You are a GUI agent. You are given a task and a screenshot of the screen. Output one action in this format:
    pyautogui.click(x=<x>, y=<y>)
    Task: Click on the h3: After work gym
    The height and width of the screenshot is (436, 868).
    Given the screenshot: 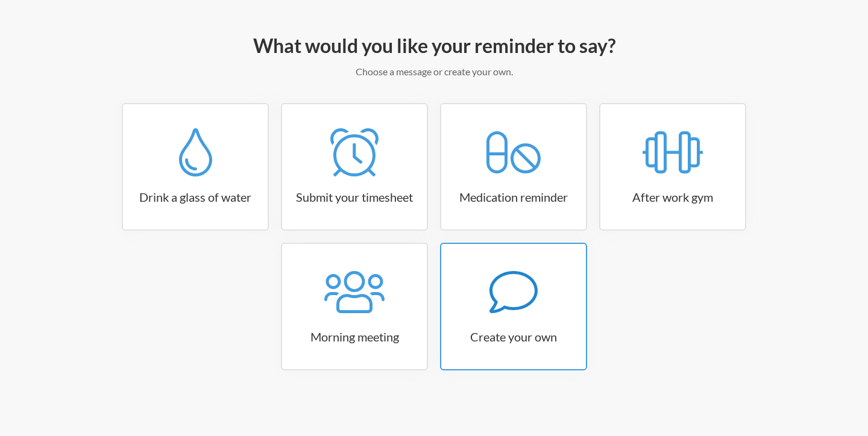 What is the action you would take?
    pyautogui.click(x=673, y=197)
    